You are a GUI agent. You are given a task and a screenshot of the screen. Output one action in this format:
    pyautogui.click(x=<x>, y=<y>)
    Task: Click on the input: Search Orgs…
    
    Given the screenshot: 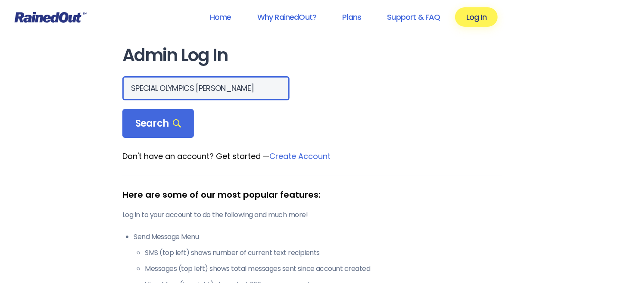 What is the action you would take?
    pyautogui.click(x=206, y=88)
    